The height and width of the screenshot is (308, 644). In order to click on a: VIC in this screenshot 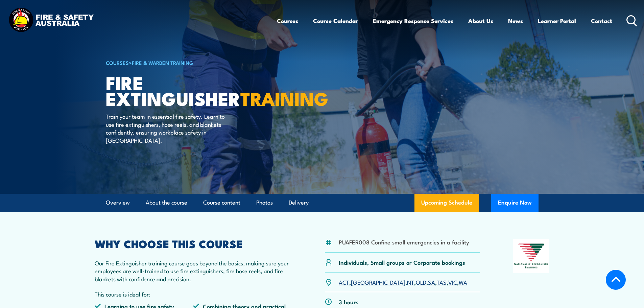, I will do `click(453, 282)`.